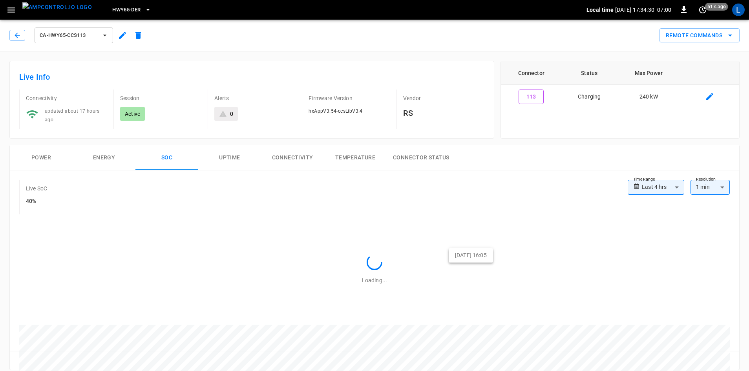 The height and width of the screenshot is (371, 749). What do you see at coordinates (620, 85) in the screenshot?
I see `table: connector table` at bounding box center [620, 85].